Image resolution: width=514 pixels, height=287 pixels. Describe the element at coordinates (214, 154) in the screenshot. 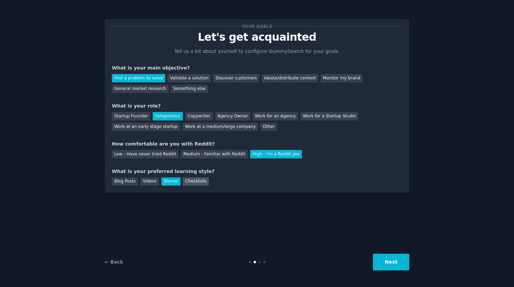

I see `div: Medium - Familiar with Reddit` at that location.